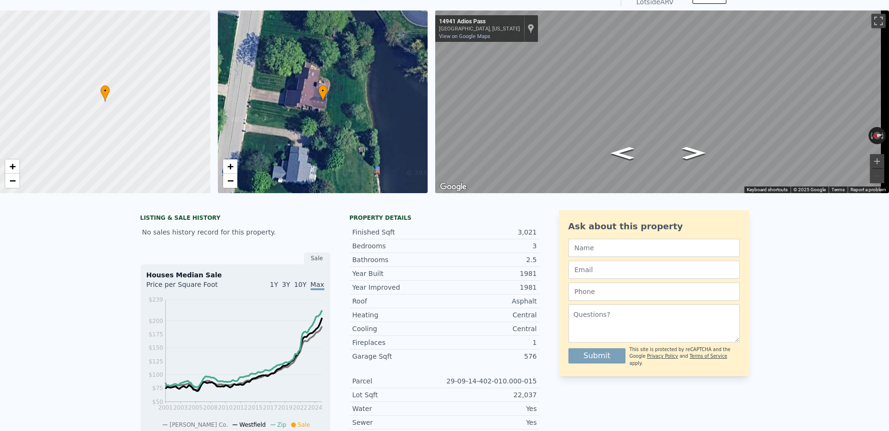  Describe the element at coordinates (684, 356) in the screenshot. I see `div: This site is protected by reCAPTCHA and the Google and apply.` at that location.